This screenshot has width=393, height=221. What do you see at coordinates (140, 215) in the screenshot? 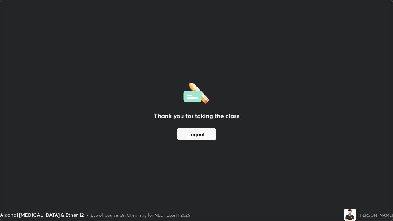
I see `div: L35 of Course On Chemistry for NEET Excel 1 2026` at bounding box center [140, 215].